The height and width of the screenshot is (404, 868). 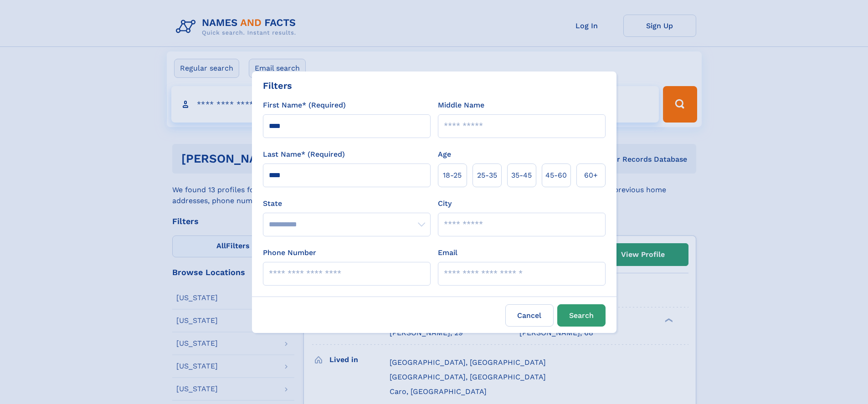 What do you see at coordinates (304, 105) in the screenshot?
I see `label: First Name* (Required)` at bounding box center [304, 105].